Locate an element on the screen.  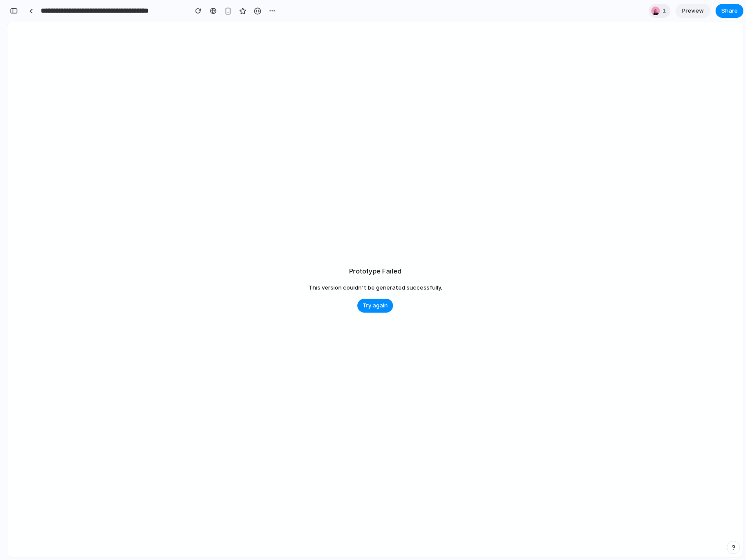
span: Share is located at coordinates (730, 11).